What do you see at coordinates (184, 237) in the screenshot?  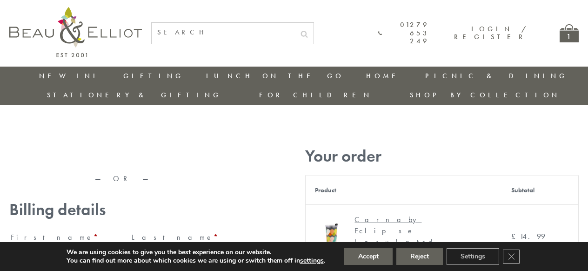 I see `label: Last name` at bounding box center [184, 237].